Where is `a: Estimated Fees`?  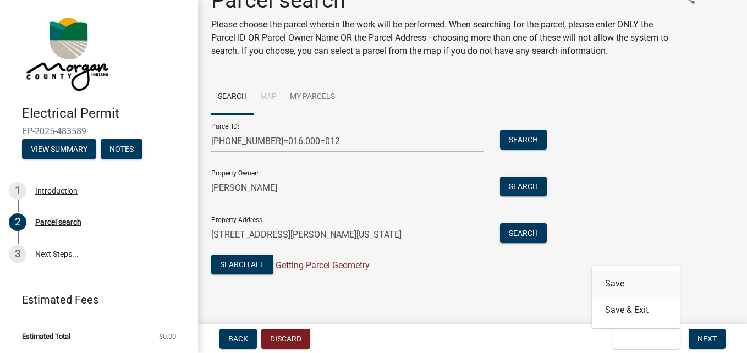
a: Estimated Fees is located at coordinates (95, 300).